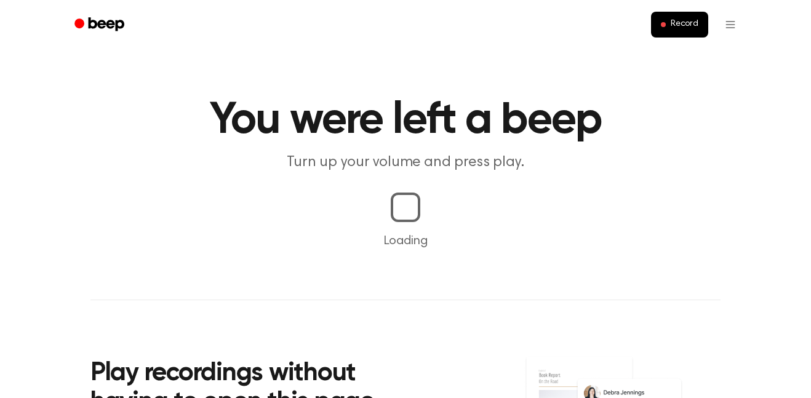 Image resolution: width=811 pixels, height=398 pixels. What do you see at coordinates (680, 25) in the screenshot?
I see `button: Record` at bounding box center [680, 25].